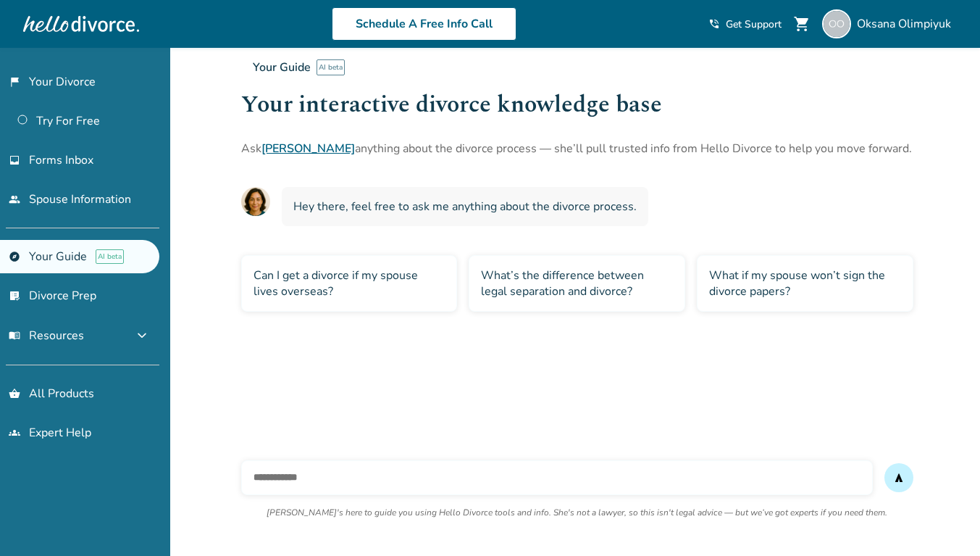 The height and width of the screenshot is (556, 980). I want to click on span: shopping_cart, so click(802, 24).